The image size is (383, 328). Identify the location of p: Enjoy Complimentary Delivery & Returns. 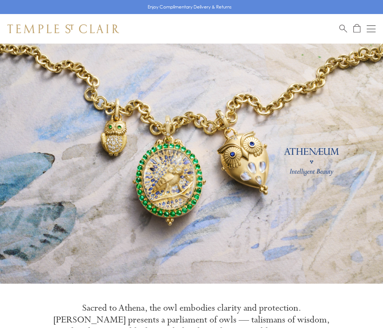
(189, 7).